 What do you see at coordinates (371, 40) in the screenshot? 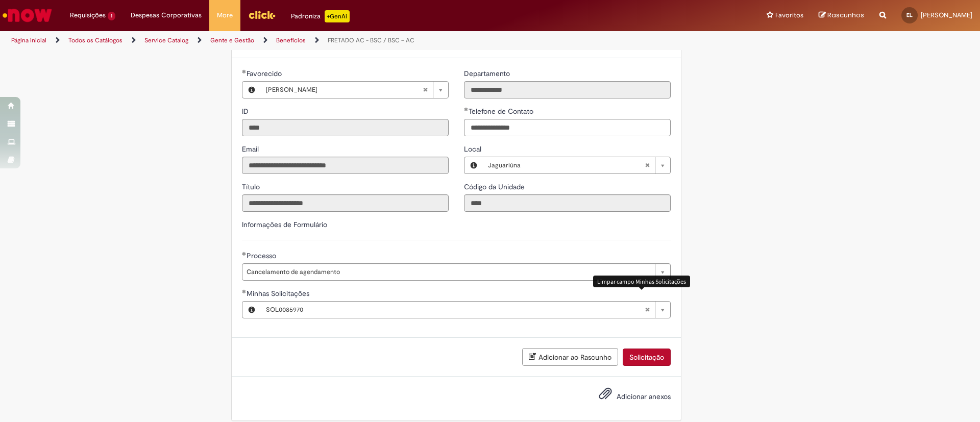
I see `a: FRETADO AC - BSC / BSC – AC` at bounding box center [371, 40].